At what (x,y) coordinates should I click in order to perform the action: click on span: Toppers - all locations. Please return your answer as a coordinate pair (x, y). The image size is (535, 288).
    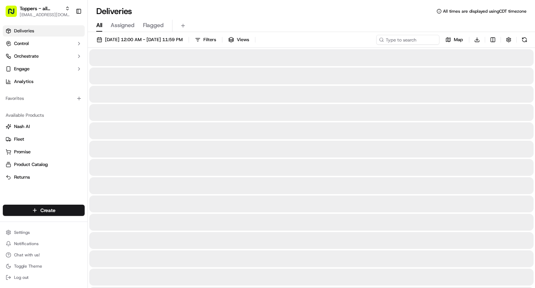
    Looking at the image, I should click on (41, 8).